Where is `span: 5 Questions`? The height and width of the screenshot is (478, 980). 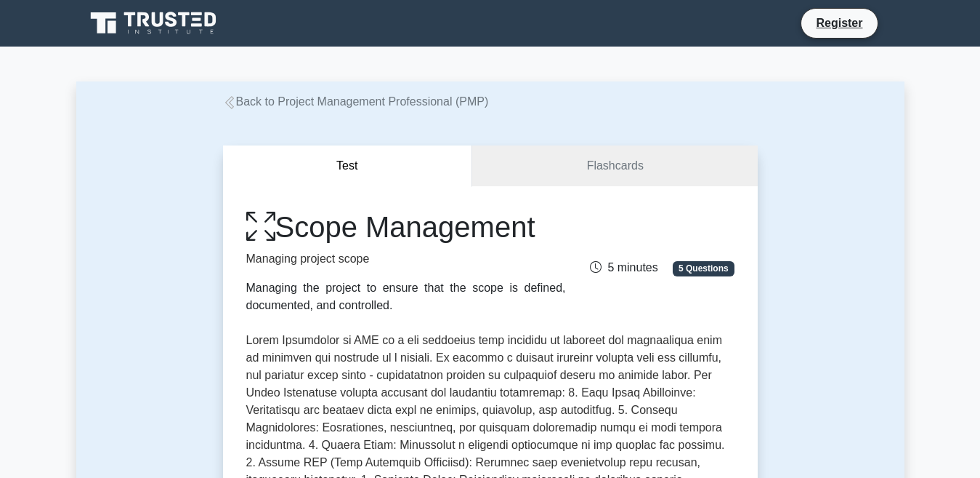
span: 5 Questions is located at coordinates (704, 268).